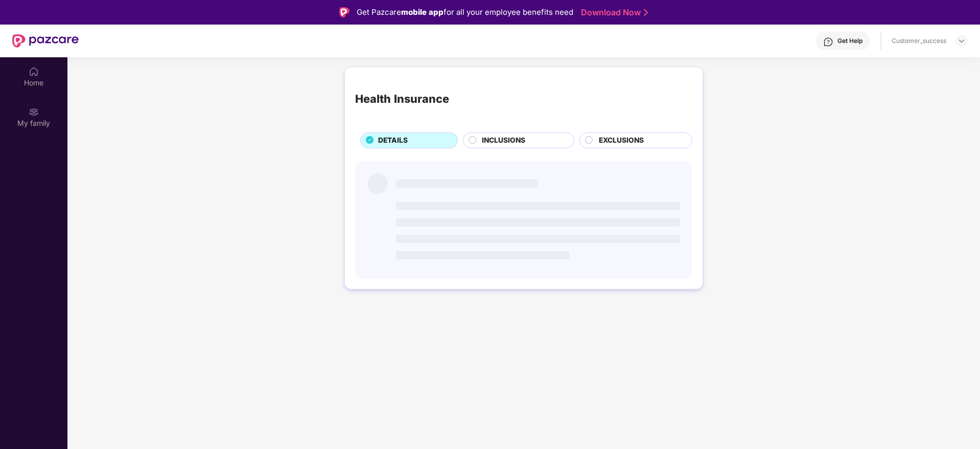 The width and height of the screenshot is (980, 449). Describe the element at coordinates (919, 41) in the screenshot. I see `div: Customer_success` at that location.